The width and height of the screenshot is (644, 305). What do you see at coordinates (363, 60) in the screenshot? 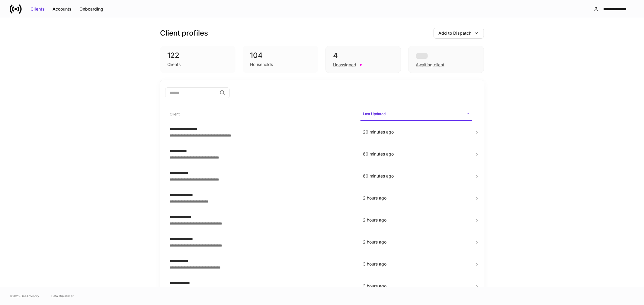
I see `div: 4Unassigned` at bounding box center [363, 60].